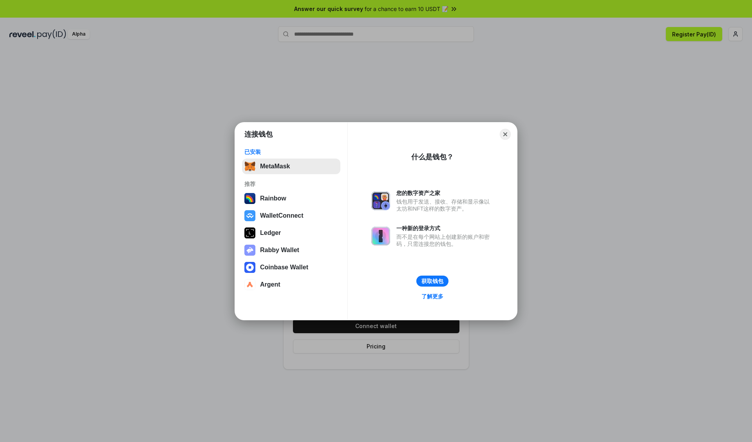  What do you see at coordinates (250, 199) in the screenshot?
I see `img: svg+xml,%3Csvg%20width%3D%22120%22%20height%3D%22120%22%20viewBox%3D%220%200%20120%20120%22%20fil...` at bounding box center [250, 199].